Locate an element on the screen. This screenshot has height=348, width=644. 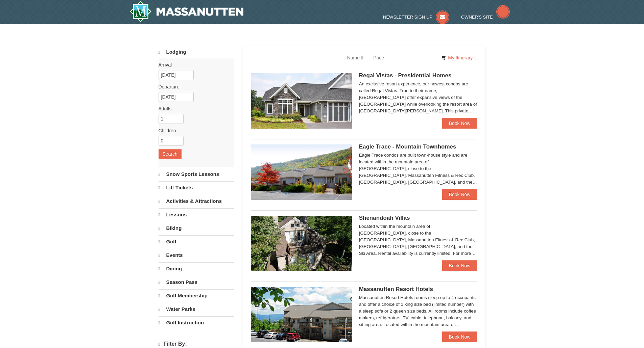
label: Departure is located at coordinates (194, 87).